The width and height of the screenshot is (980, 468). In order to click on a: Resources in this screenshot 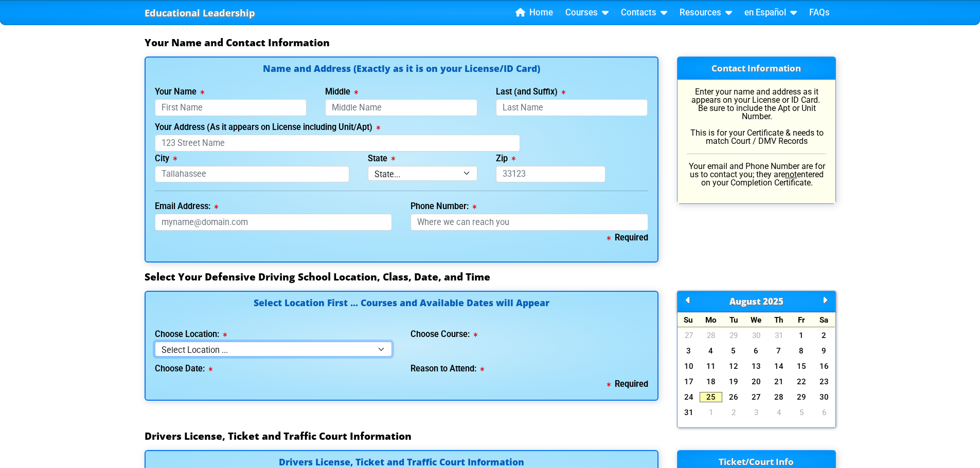, I will do `click(706, 13)`.